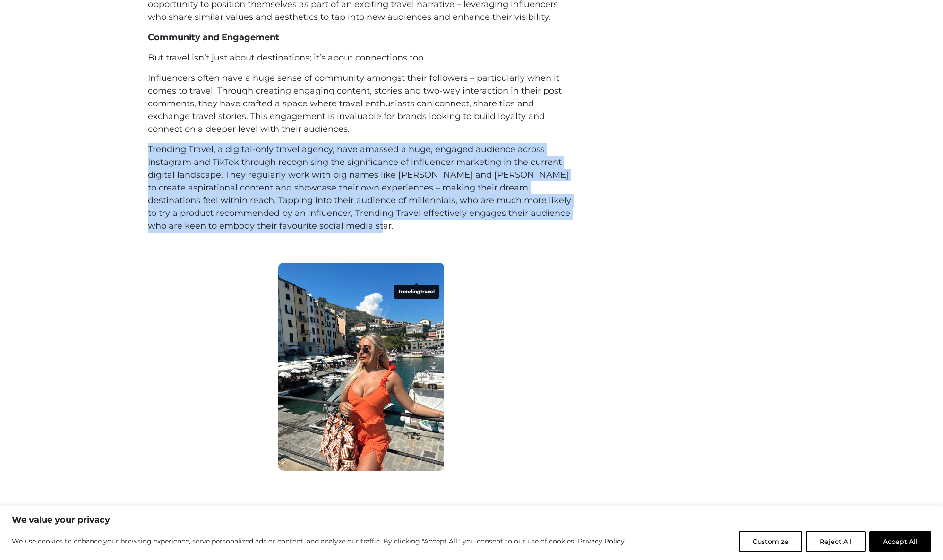 This screenshot has height=560, width=943. Describe the element at coordinates (361, 58) in the screenshot. I see `p: But travel isn’t just about destinations; it’s about connections too.` at that location.